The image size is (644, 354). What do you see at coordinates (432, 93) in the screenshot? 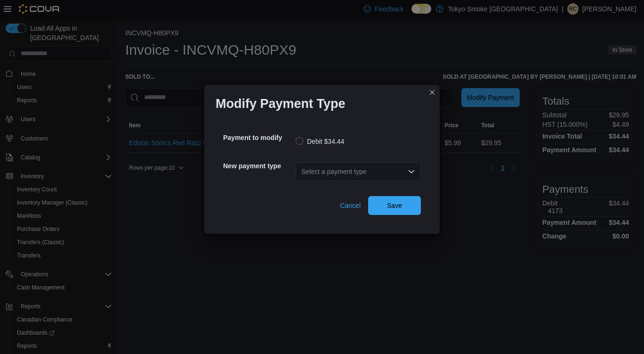
I see `button: Closes this modal window` at bounding box center [432, 93].